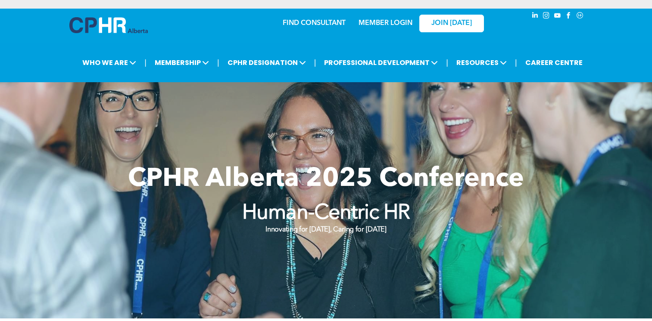 The image size is (652, 321). What do you see at coordinates (553, 62) in the screenshot?
I see `a: CAREER CENTRE` at bounding box center [553, 62].